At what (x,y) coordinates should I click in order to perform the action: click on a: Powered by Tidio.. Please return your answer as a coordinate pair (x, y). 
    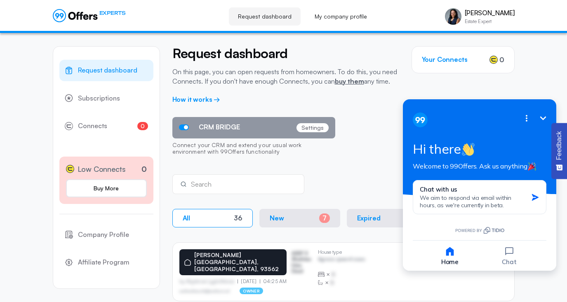
    Looking at the image, I should click on (87, 141).